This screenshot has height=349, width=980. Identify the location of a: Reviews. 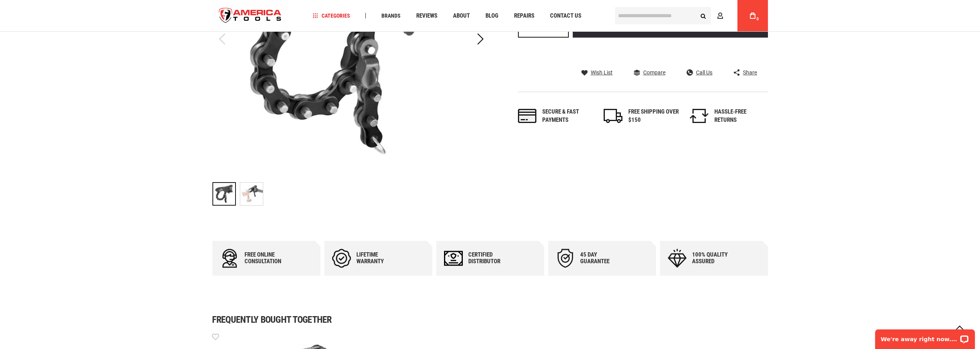
(427, 16).